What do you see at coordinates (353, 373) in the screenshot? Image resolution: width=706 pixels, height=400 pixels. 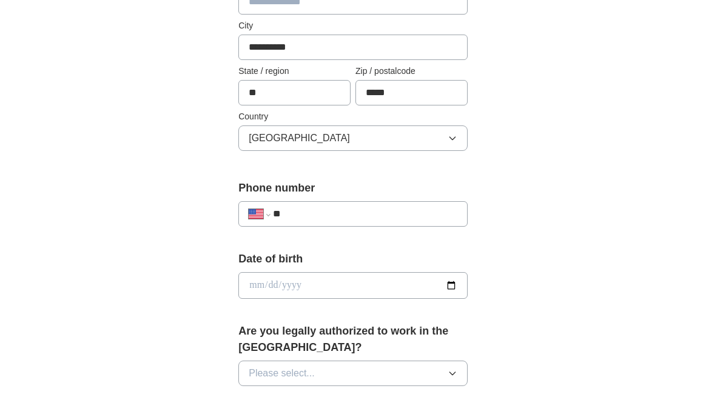 I see `button: Please select...` at bounding box center [353, 373].